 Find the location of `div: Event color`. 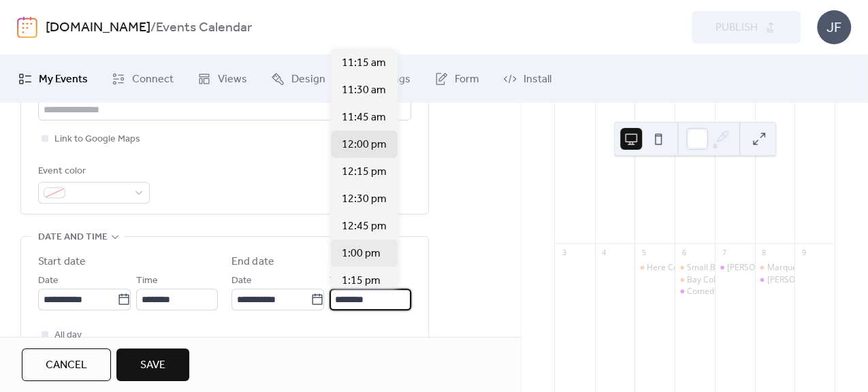

div: Event color is located at coordinates (92, 171).